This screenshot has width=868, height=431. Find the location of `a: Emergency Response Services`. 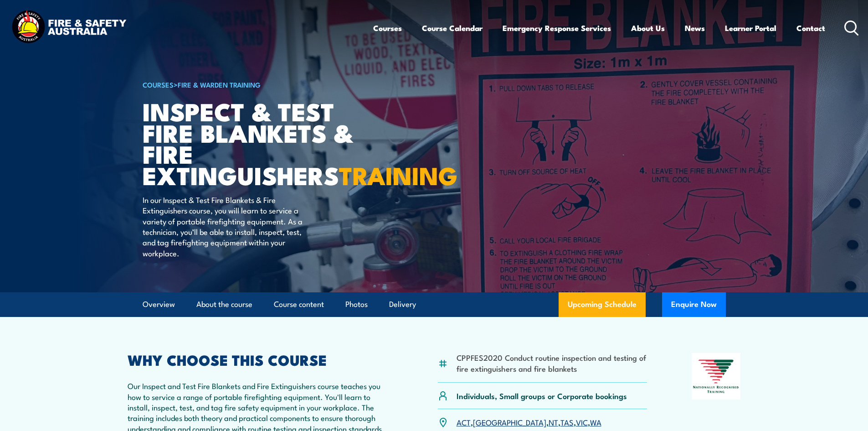

a: Emergency Response Services is located at coordinates (556, 28).